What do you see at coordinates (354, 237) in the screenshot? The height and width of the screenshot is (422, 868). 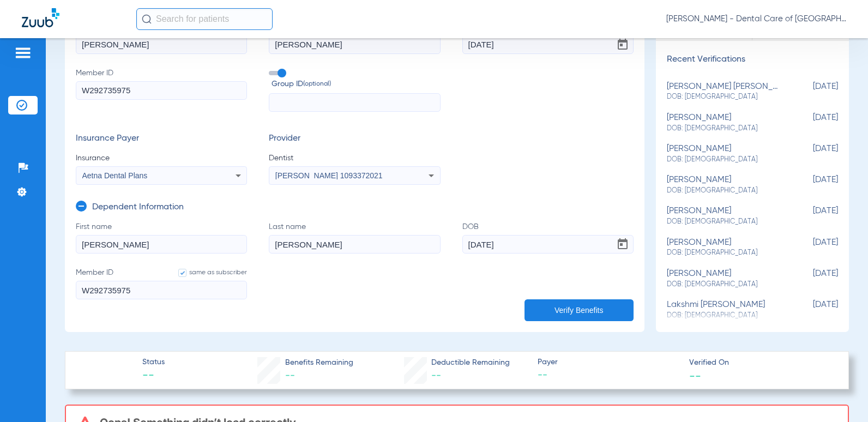 I see `label: Last name` at bounding box center [354, 237].